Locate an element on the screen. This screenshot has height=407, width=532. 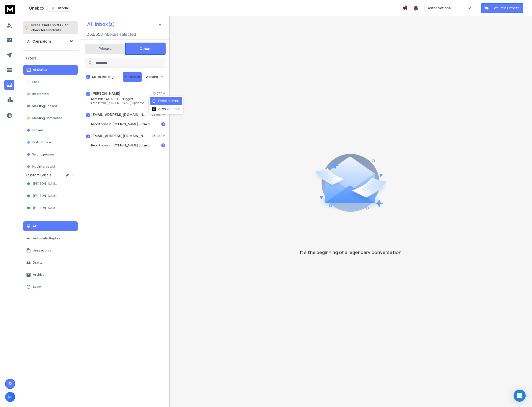
label: Select this page is located at coordinates (104, 77).